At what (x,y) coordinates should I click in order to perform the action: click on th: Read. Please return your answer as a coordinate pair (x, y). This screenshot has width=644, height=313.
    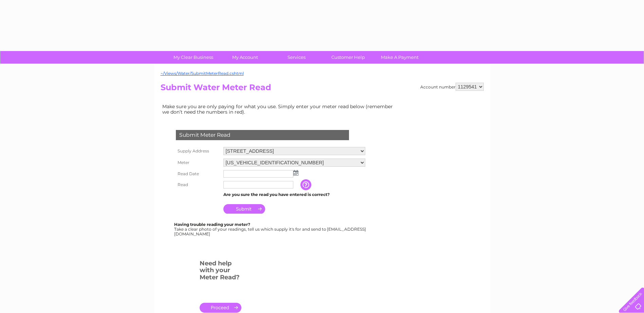
    Looking at the image, I should click on (198, 185).